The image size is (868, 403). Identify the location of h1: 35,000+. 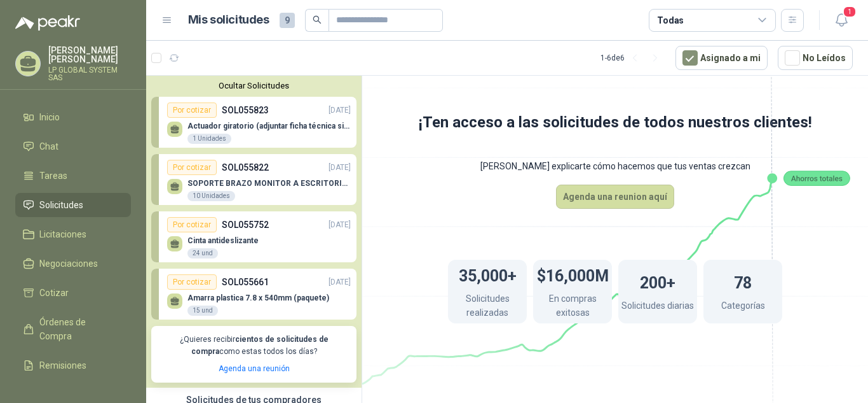
(487, 274).